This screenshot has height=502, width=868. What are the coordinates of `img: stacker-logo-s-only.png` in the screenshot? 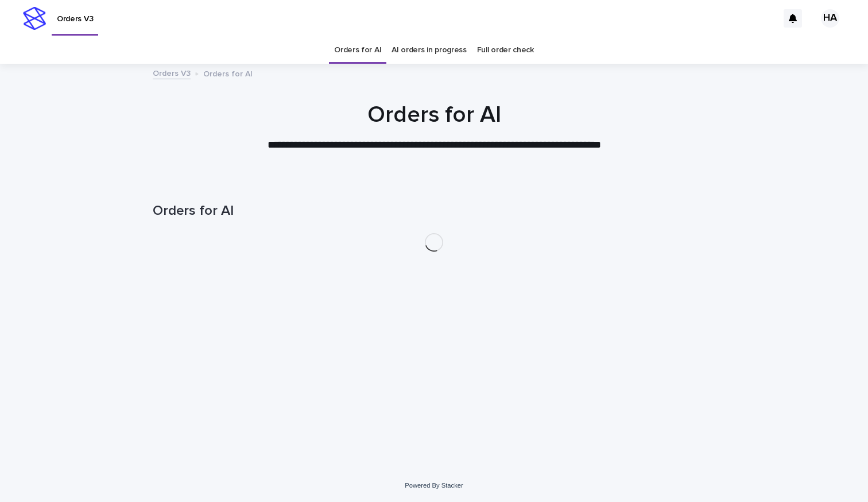 It's located at (35, 19).